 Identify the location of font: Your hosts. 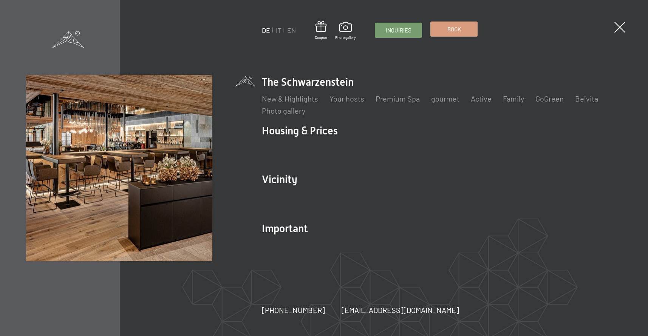
(347, 99).